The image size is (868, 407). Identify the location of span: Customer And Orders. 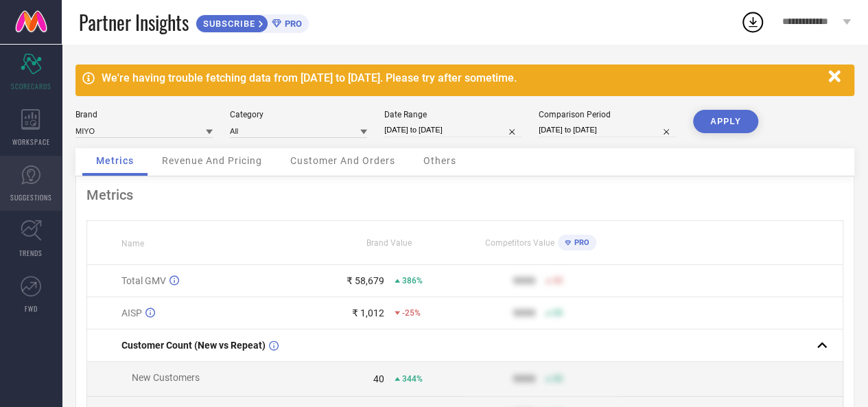
(342, 161).